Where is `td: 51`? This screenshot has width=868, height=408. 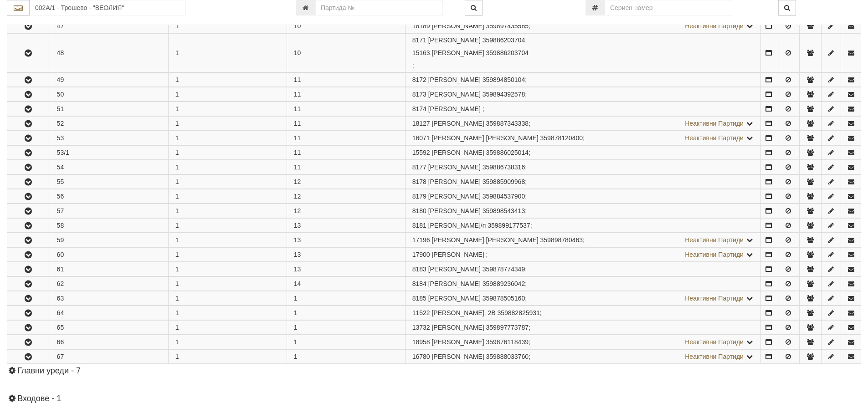
td: 51 is located at coordinates (109, 109).